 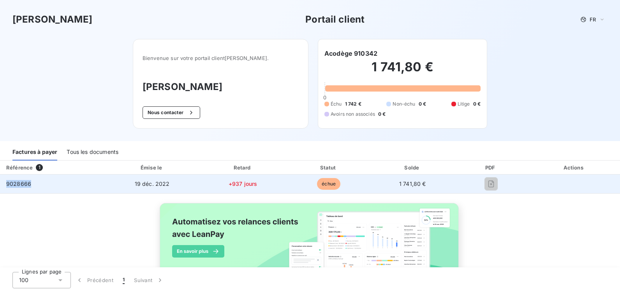 What do you see at coordinates (491, 167) in the screenshot?
I see `div: PDF` at bounding box center [491, 167].